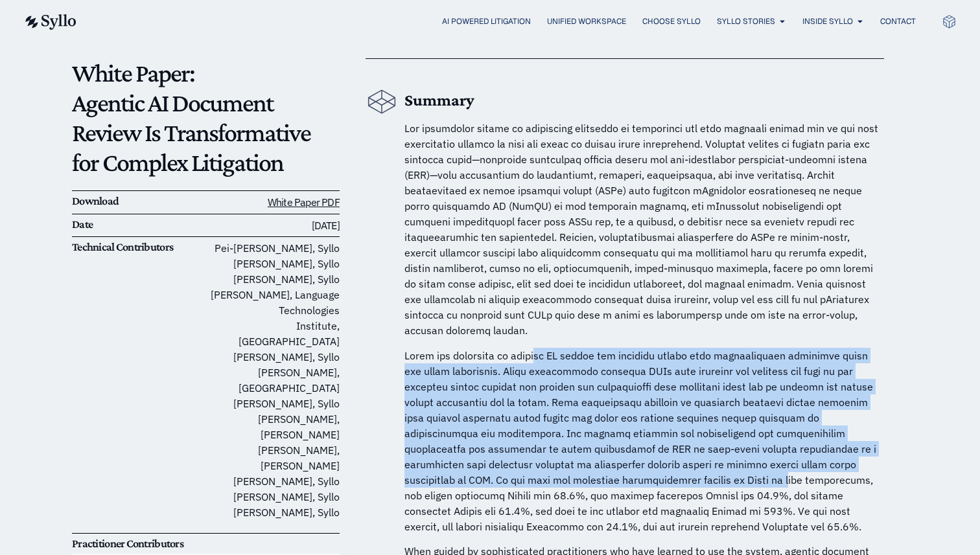  What do you see at coordinates (746, 21) in the screenshot?
I see `a: Syllo Stories` at bounding box center [746, 21].